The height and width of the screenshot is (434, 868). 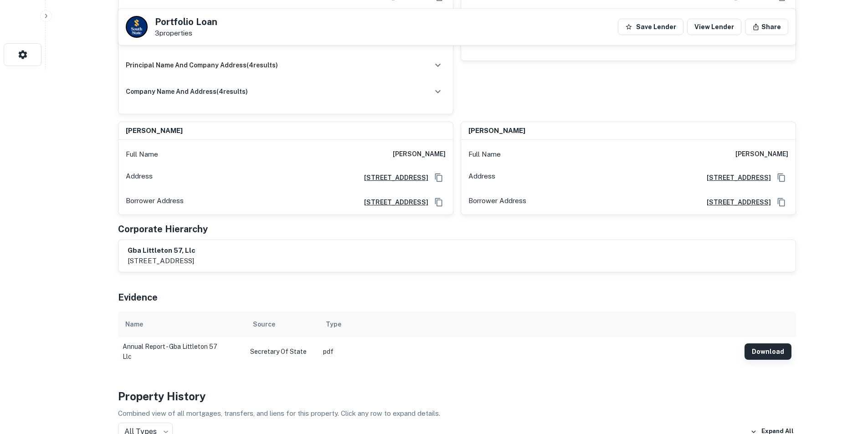 I want to click on button: Share, so click(x=766, y=26).